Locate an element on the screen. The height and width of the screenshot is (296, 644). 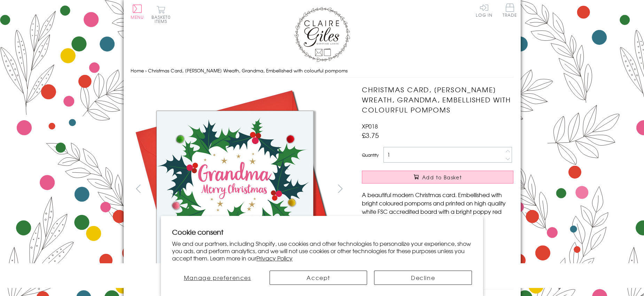
p: We and our partners, including Shopify, use cookies and other technologies to personalize your ex... is located at coordinates (322, 251).